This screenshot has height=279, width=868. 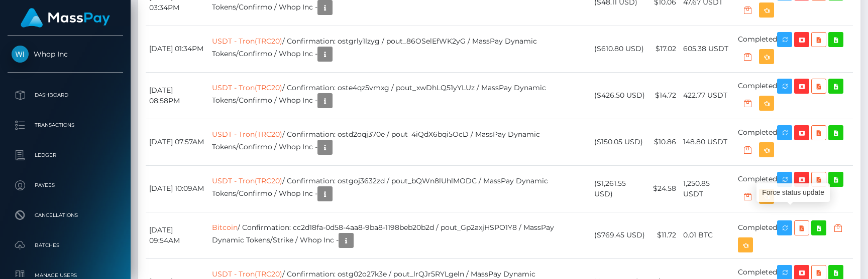 What do you see at coordinates (65, 185) in the screenshot?
I see `a: Payees` at bounding box center [65, 185].